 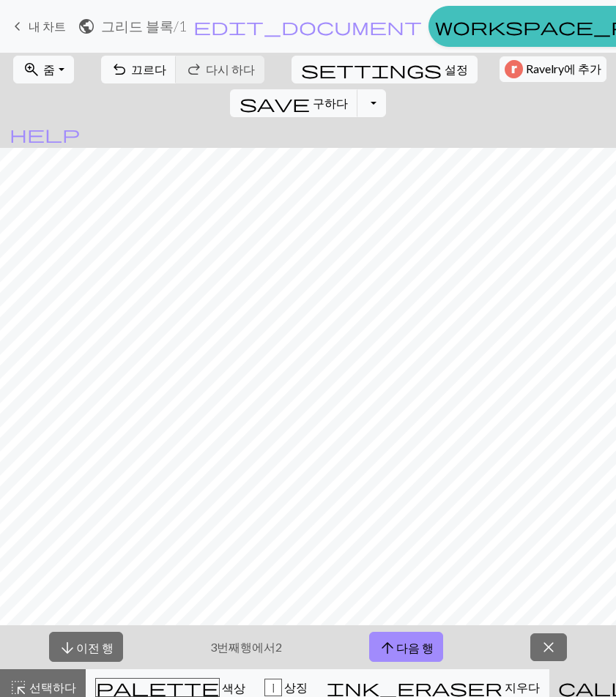 I want to click on button: Settings설정, so click(x=384, y=69).